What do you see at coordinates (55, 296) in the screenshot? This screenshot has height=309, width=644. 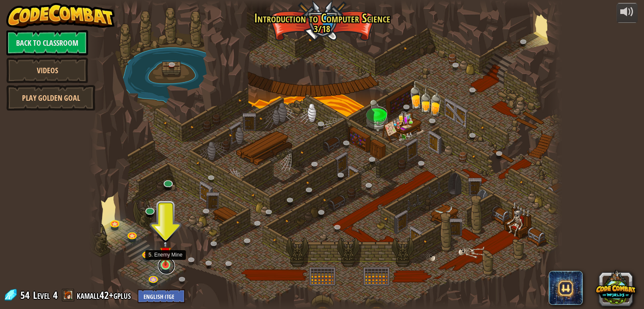 I see `span: 4` at bounding box center [55, 296].